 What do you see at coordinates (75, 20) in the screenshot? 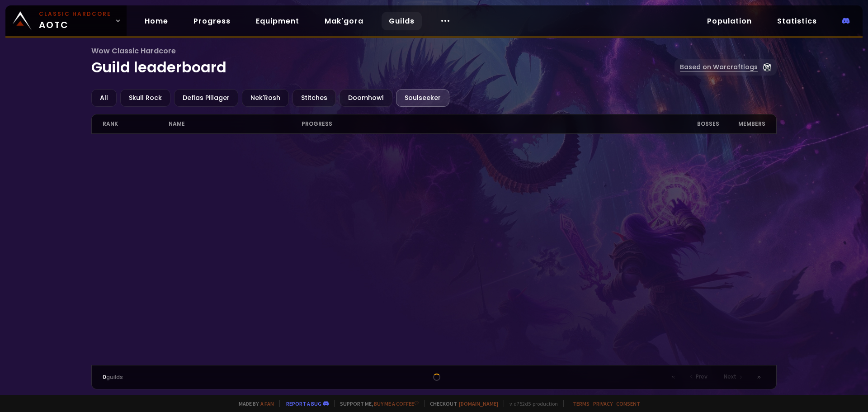
I see `span: AOTC` at bounding box center [75, 20].